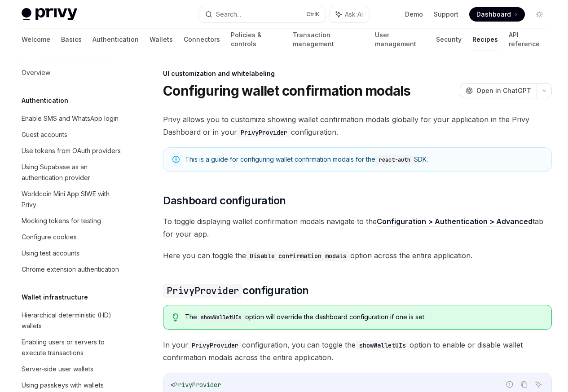  Describe the element at coordinates (524, 384) in the screenshot. I see `button: Copy the contents from the code block` at that location.